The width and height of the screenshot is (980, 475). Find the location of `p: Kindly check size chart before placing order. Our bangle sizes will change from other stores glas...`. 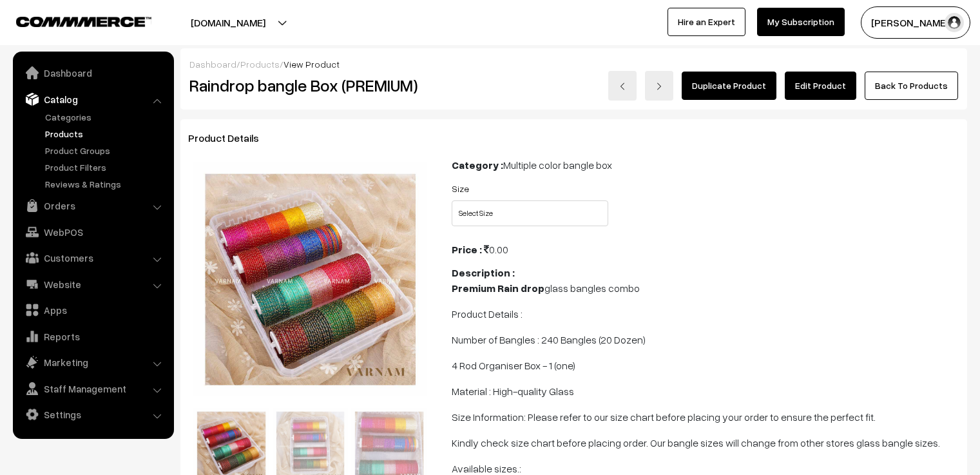

p: Kindly check size chart before placing order. Our bangle sizes will change from other stores glas... is located at coordinates (706, 443).